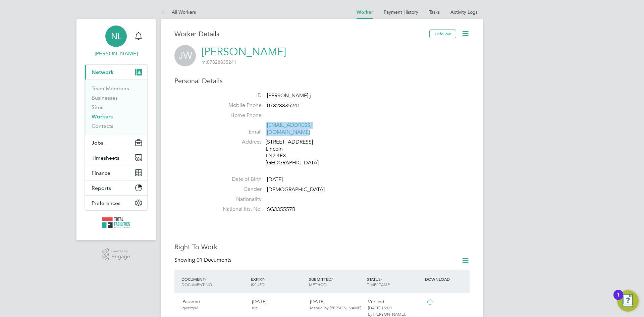  What do you see at coordinates (116, 255) in the screenshot?
I see `a: Powered byEngage` at bounding box center [116, 255].